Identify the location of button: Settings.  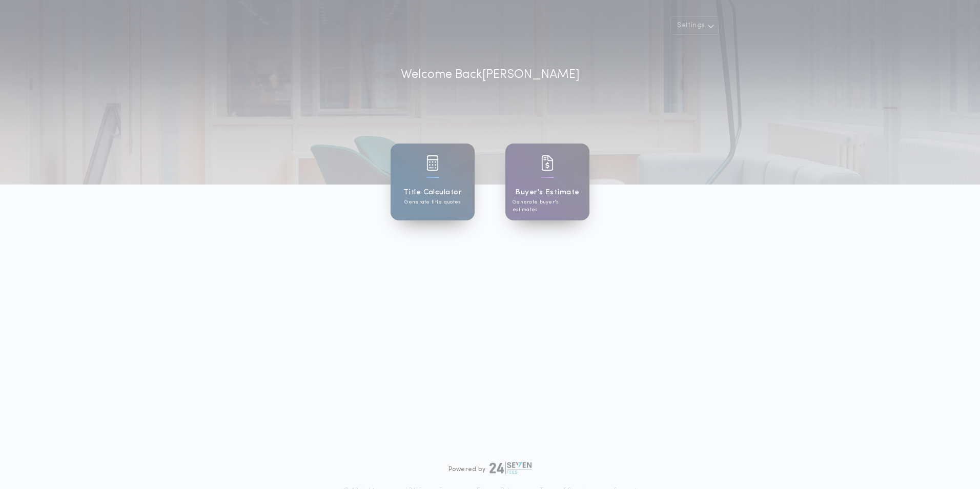
(695, 26).